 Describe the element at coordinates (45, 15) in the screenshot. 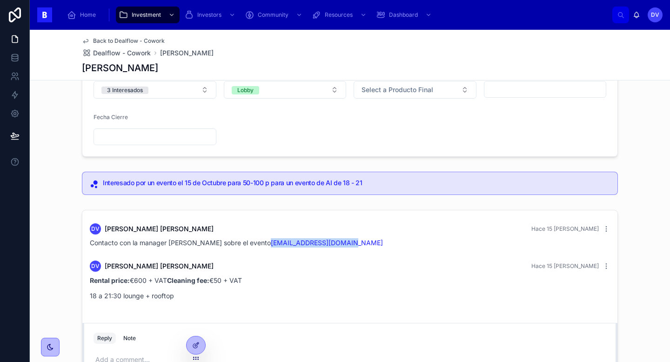

I see `img: App logo` at that location.